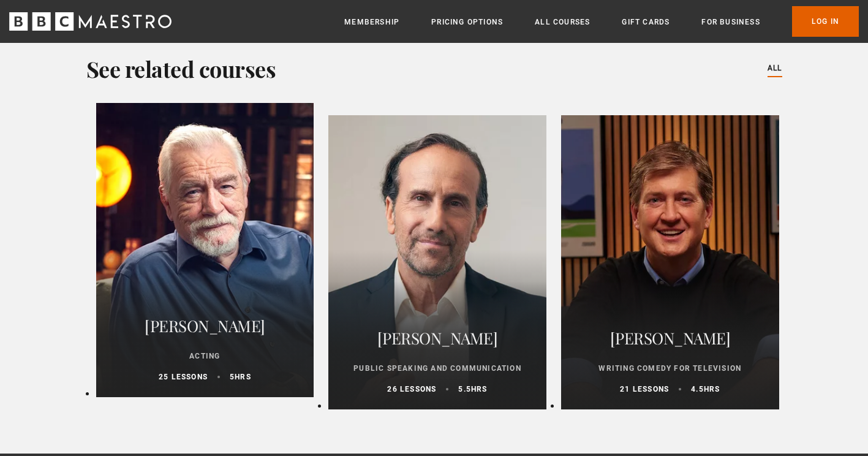 The width and height of the screenshot is (868, 456). What do you see at coordinates (645, 22) in the screenshot?
I see `a: Gift Cards` at bounding box center [645, 22].